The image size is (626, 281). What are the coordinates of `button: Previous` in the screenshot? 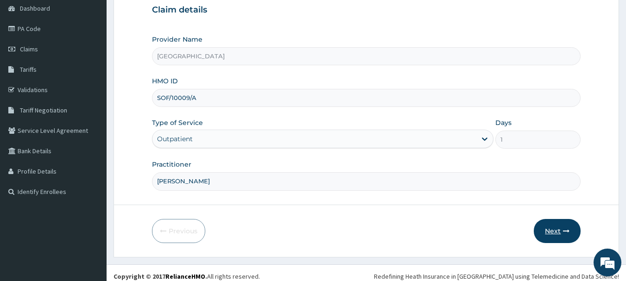 It's located at (179, 231).